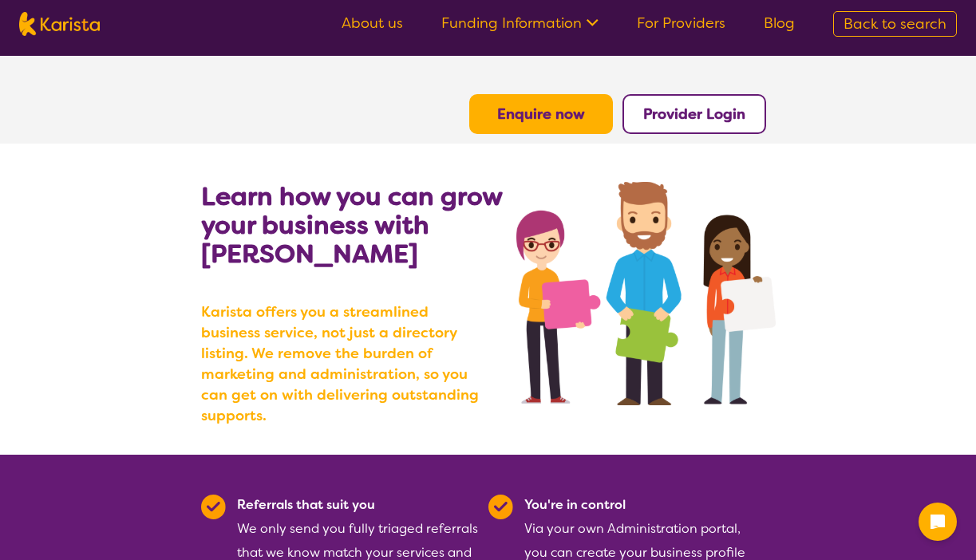 This screenshot has width=976, height=560. Describe the element at coordinates (306, 504) in the screenshot. I see `b: Referrals that suit you` at that location.